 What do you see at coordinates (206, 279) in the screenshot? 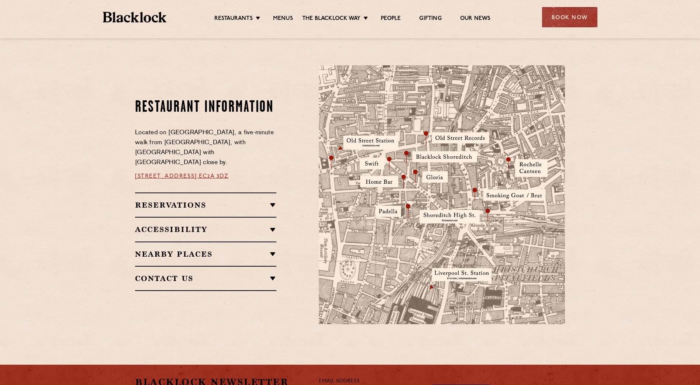
I see `h2: Contact Us` at bounding box center [206, 279].